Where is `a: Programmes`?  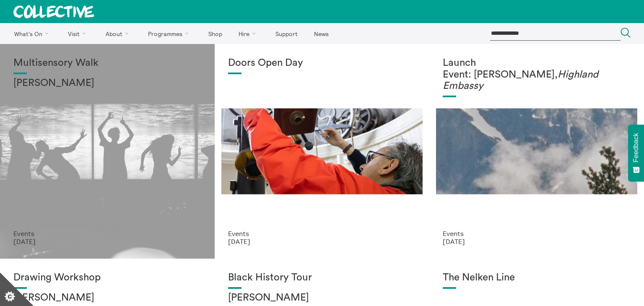 a: Programmes is located at coordinates (171, 33).